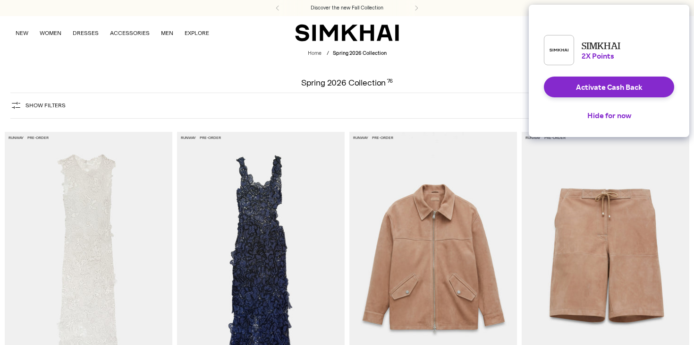  I want to click on h1: Spring 2026 Collection, so click(347, 83).